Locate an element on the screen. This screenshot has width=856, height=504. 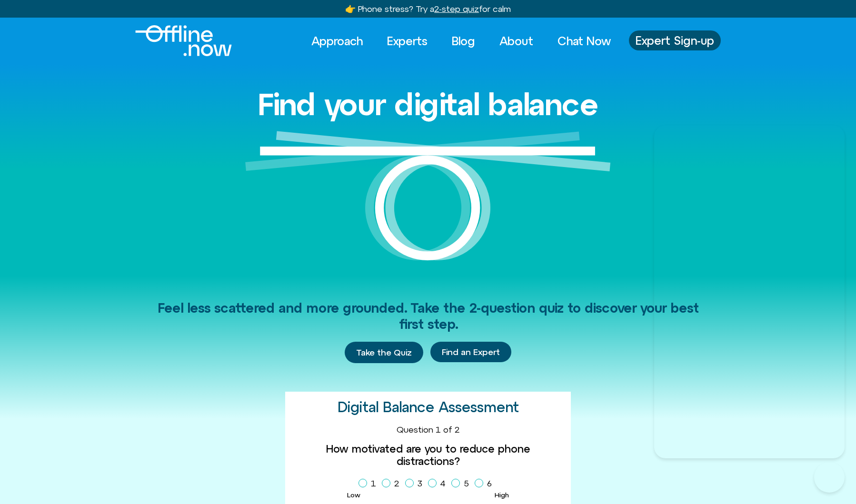
img: Offline.Now logo in white. Text of the words offline.now with a line going through the "O" is located at coordinates (183, 40).